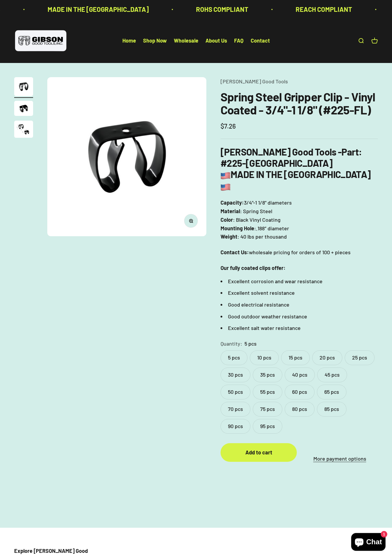 Image resolution: width=392 pixels, height=557 pixels. I want to click on span: : 40 lbs per thousand, so click(262, 236).